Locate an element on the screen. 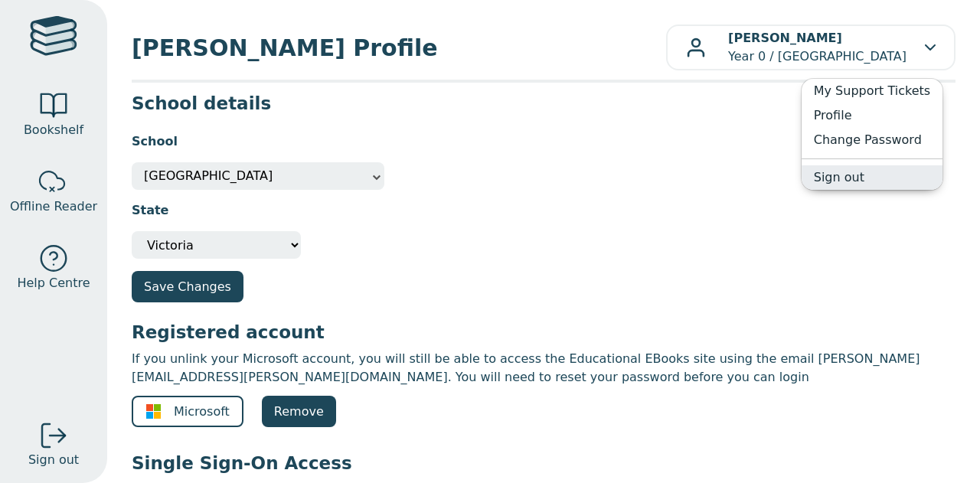  button: Save Changes is located at coordinates (188, 286).